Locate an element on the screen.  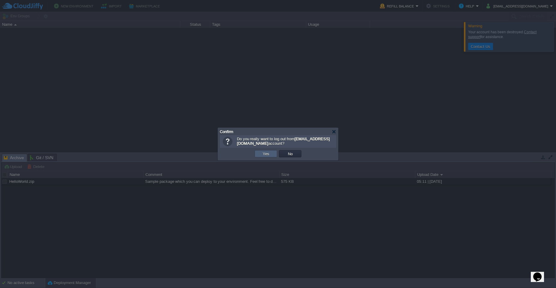
button: Yes is located at coordinates (266, 154).